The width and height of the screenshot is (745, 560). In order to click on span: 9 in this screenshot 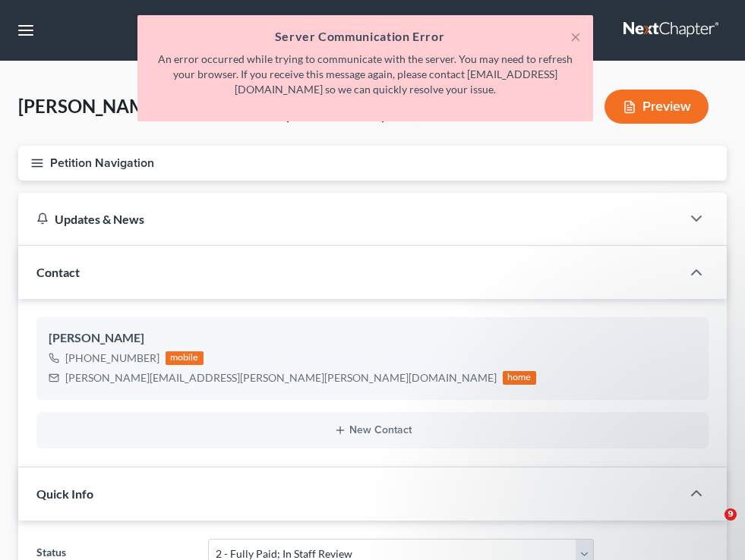, I will do `click(730, 514)`.